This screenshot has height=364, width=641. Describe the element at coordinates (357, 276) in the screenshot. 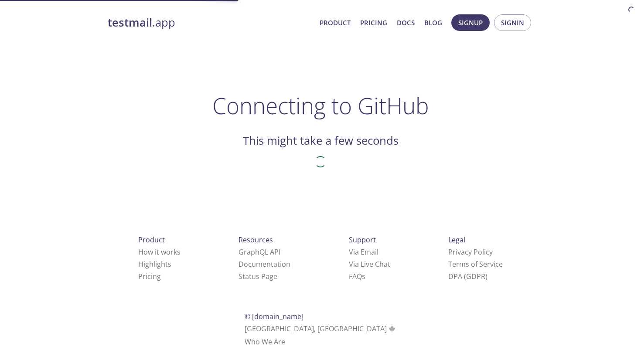

I see `a: FAQ` at that location.